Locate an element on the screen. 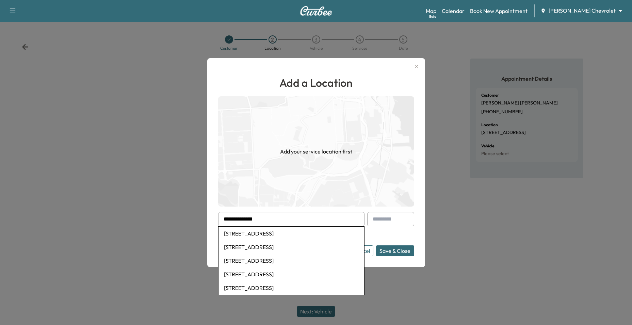  h1: Add a Location is located at coordinates (316, 83).